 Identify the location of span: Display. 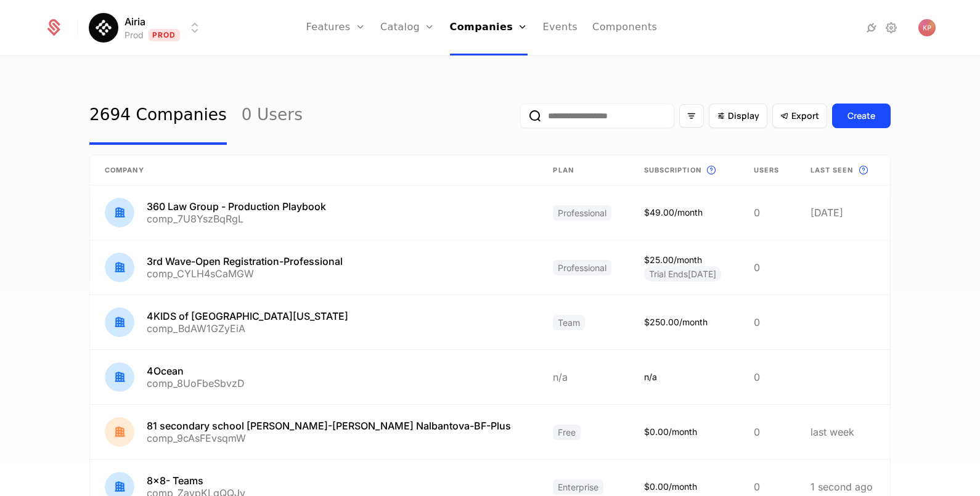
(743, 116).